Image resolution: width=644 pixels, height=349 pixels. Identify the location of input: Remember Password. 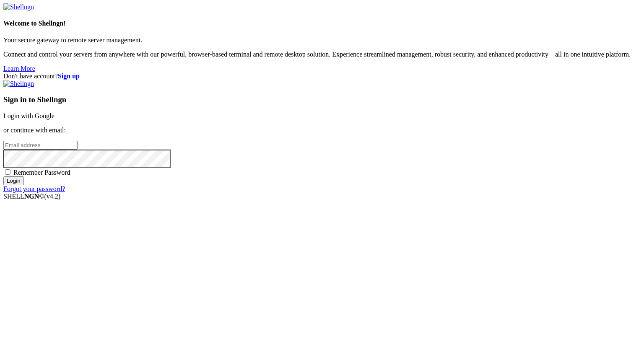
(8, 172).